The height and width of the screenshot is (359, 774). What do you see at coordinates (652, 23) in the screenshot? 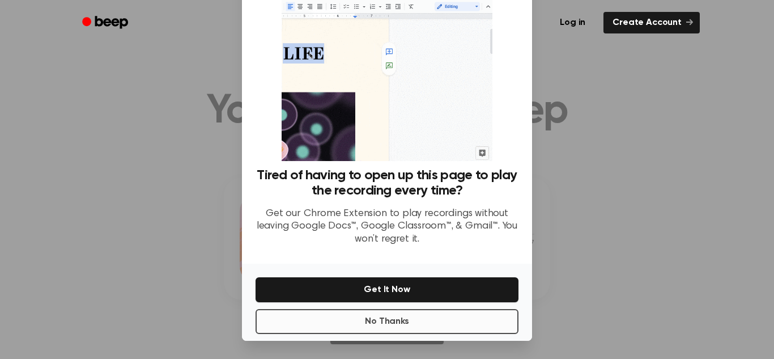
I see `a: Create Account` at bounding box center [652, 23].